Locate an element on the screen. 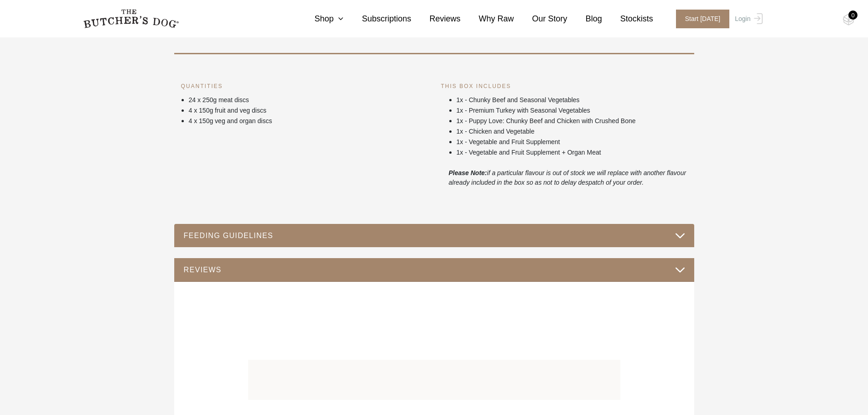 The height and width of the screenshot is (415, 868). i: if a particular flavour is out of stock we will replace with another flavour already included in ... is located at coordinates (567, 177).